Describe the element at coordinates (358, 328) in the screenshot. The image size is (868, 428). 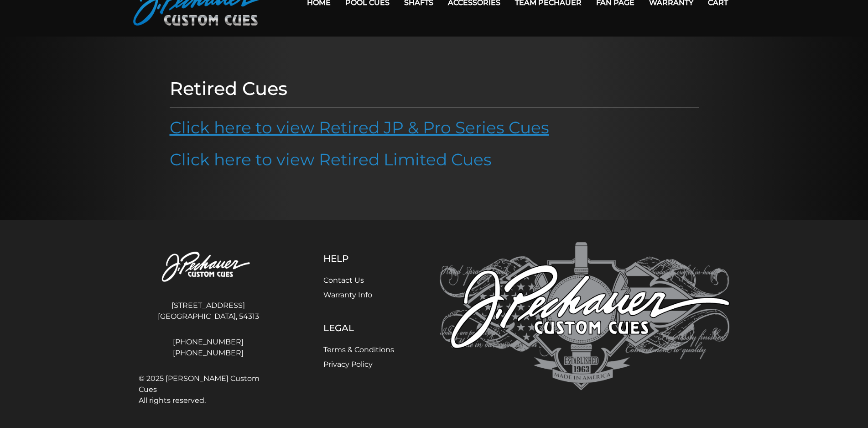
I see `h5: Legal` at that location.